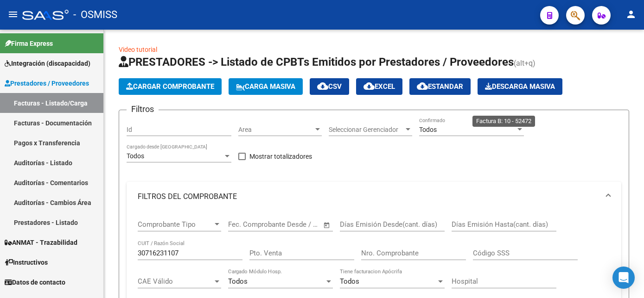  I want to click on span: Mostrar totalizadores, so click(281, 156).